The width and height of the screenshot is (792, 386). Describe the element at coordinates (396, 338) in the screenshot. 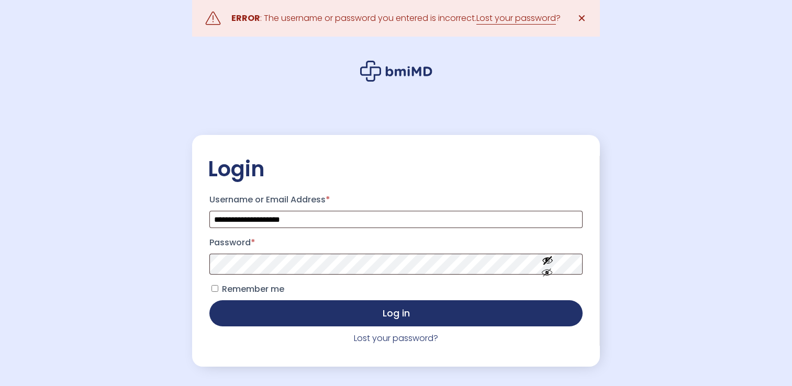

I see `a: Lost your password?` at that location.